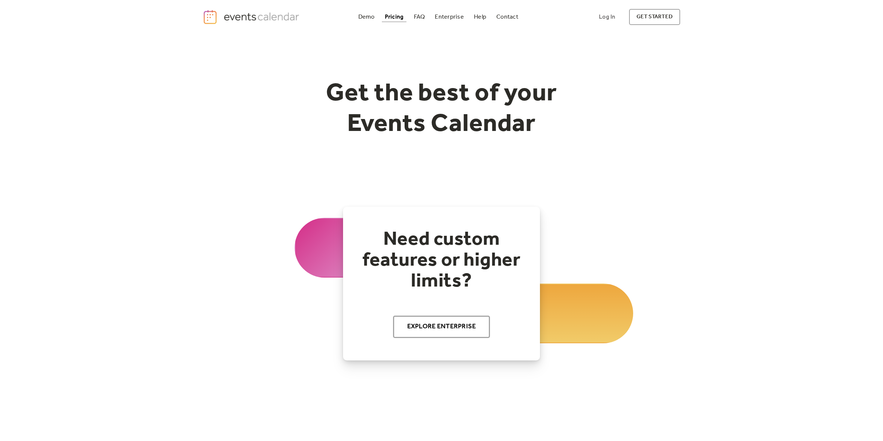 The width and height of the screenshot is (883, 441). What do you see at coordinates (480, 17) in the screenshot?
I see `div: Help` at bounding box center [480, 17].